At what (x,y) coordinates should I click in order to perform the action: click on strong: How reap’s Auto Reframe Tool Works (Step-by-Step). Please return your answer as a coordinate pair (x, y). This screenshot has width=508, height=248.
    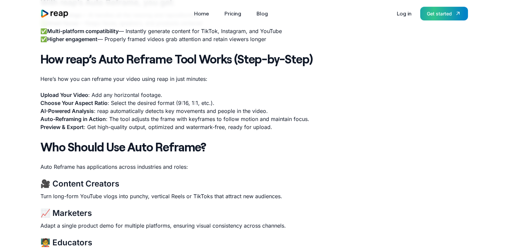
    Looking at the image, I should click on (176, 58).